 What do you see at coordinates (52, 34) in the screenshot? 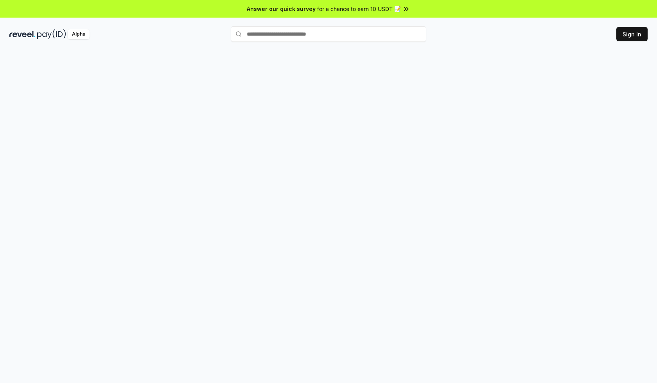
I see `img: pay_id` at bounding box center [52, 34].